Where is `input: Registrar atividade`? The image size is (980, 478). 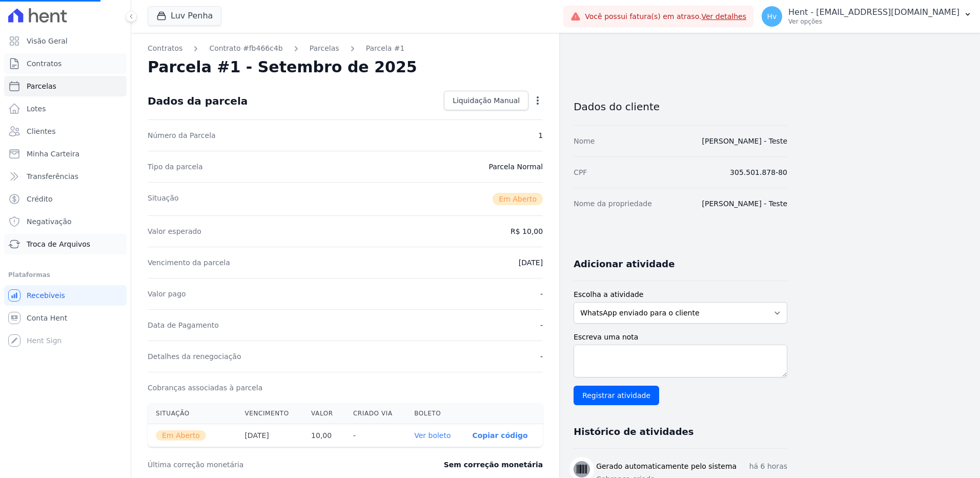
input: Registrar atividade is located at coordinates (616, 395).